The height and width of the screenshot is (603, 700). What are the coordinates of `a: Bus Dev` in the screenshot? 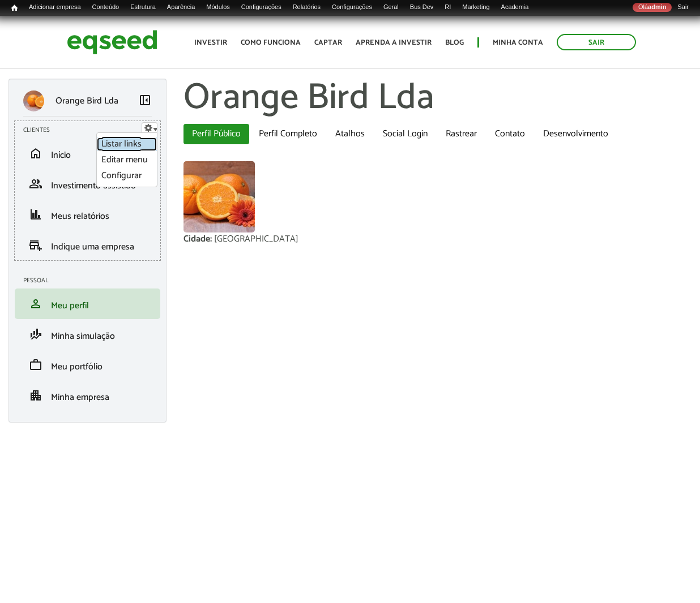 It's located at (422, 7).